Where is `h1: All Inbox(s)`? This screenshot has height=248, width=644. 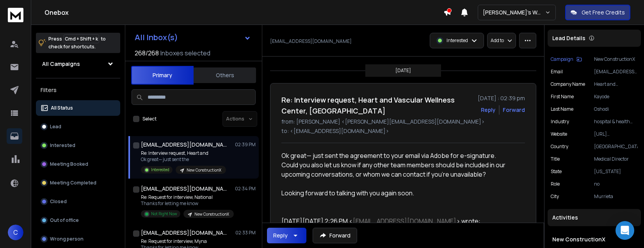 h1: All Inbox(s) is located at coordinates (156, 37).